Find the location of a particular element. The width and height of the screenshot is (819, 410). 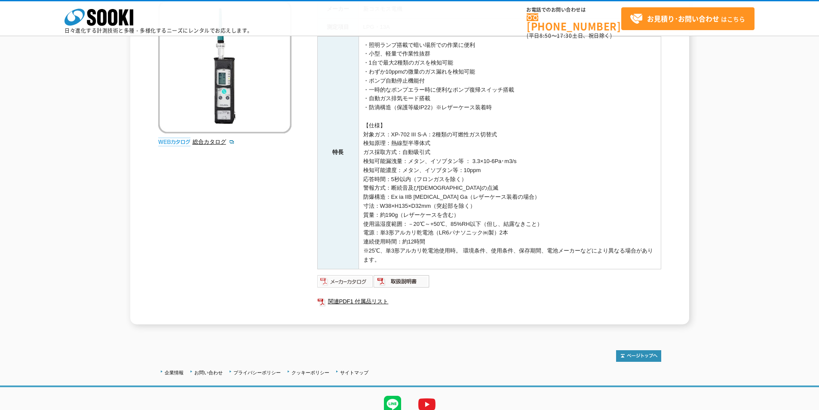

th: 特長 is located at coordinates (338, 152).